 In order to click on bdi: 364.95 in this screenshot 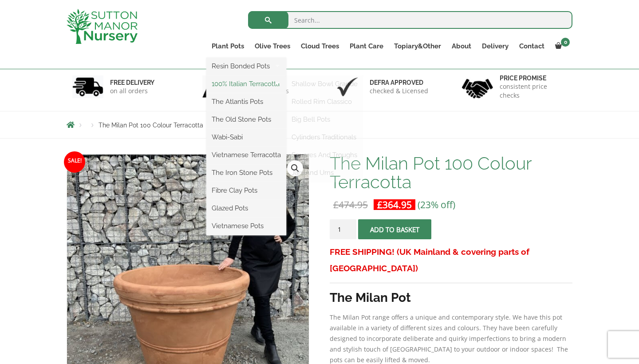, I will do `click(394, 205)`.